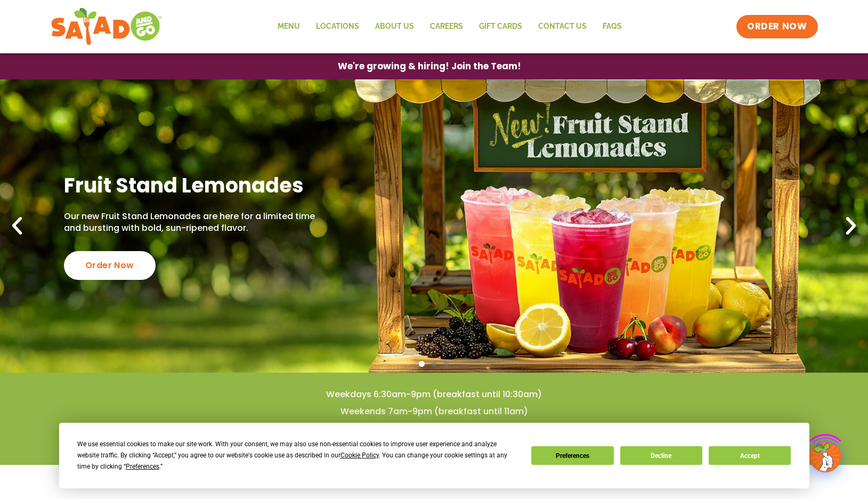 This screenshot has height=499, width=868. I want to click on a: Contact Us, so click(562, 27).